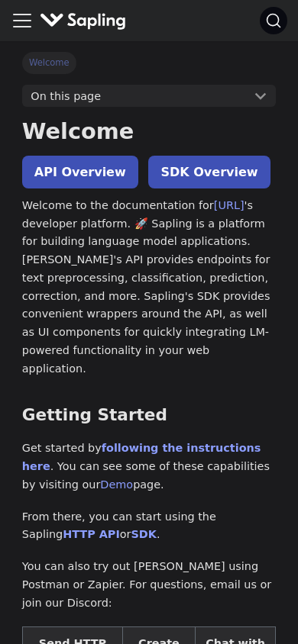 The width and height of the screenshot is (298, 644). Describe the element at coordinates (91, 534) in the screenshot. I see `a: HTTP API` at that location.